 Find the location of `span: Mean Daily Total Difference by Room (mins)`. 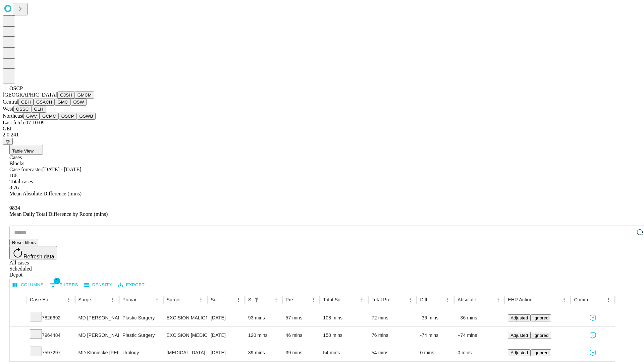

span: Mean Daily Total Difference by Room (mins) is located at coordinates (58, 214).